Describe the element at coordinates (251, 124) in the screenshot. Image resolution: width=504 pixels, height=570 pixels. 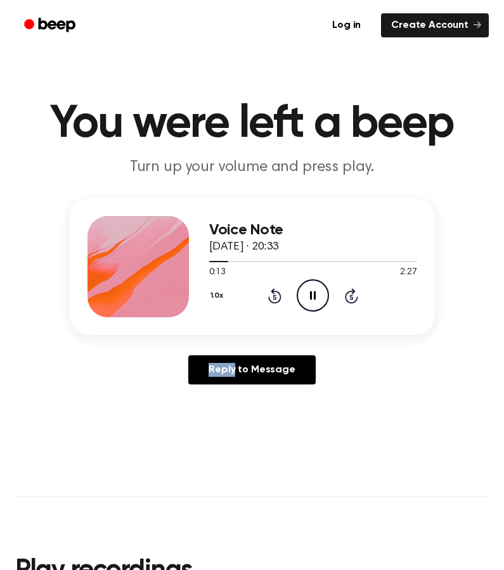
I see `h1: You were left a beep` at that location.